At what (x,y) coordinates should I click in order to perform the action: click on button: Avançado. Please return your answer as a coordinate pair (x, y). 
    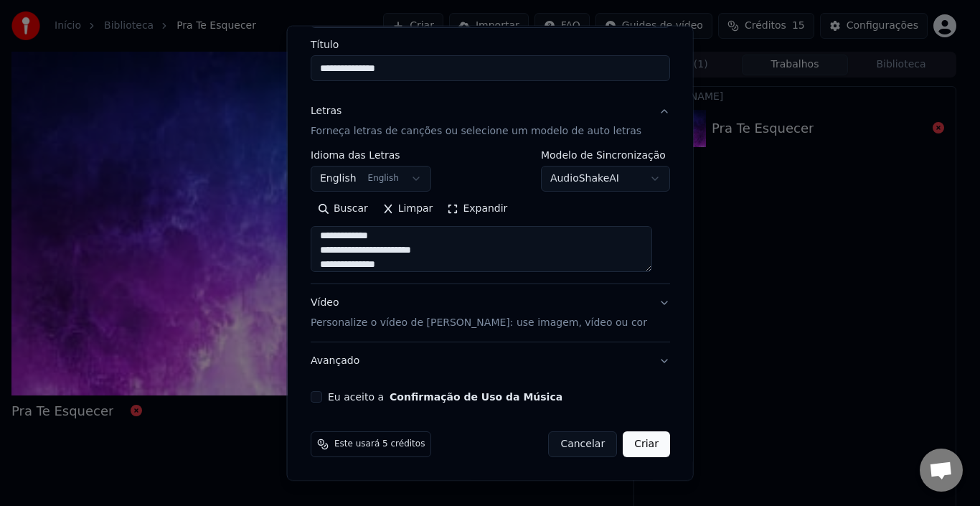
    Looking at the image, I should click on (490, 361).